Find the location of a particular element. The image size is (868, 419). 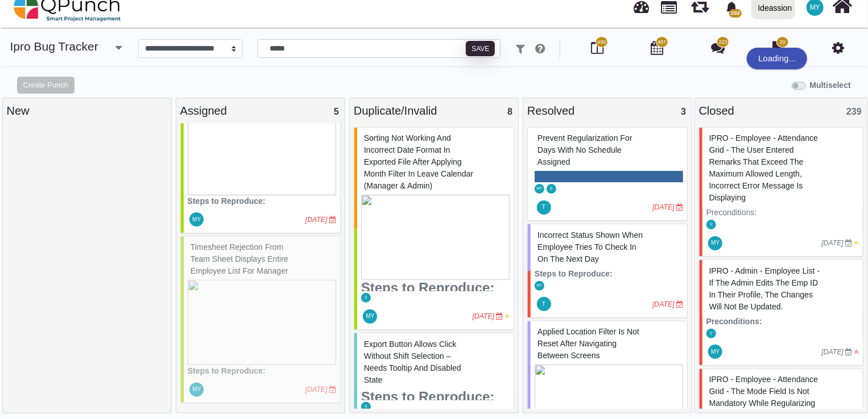

span: #83040 is located at coordinates (588, 344).